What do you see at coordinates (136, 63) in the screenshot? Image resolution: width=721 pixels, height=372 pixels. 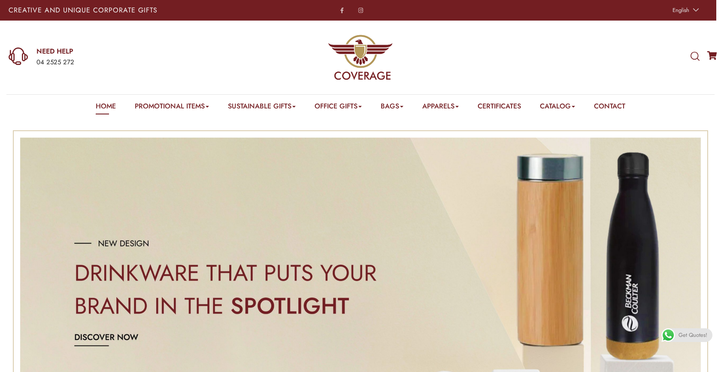 I see `div: 04 2525 272` at bounding box center [136, 63].